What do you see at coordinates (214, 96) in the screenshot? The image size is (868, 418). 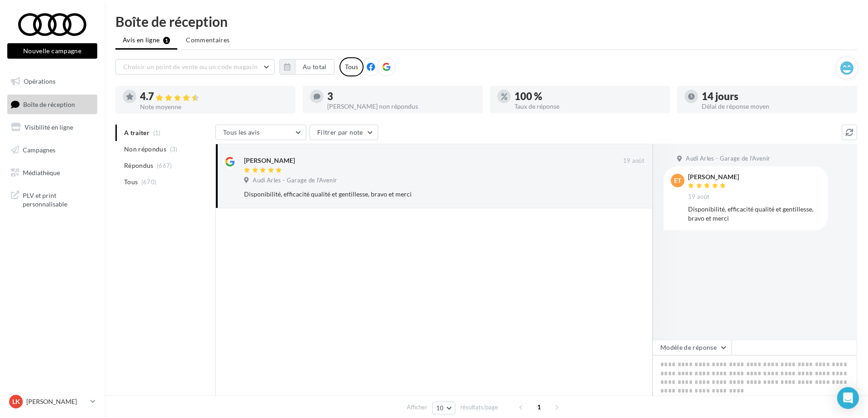 I see `div: 4.7` at bounding box center [214, 96].